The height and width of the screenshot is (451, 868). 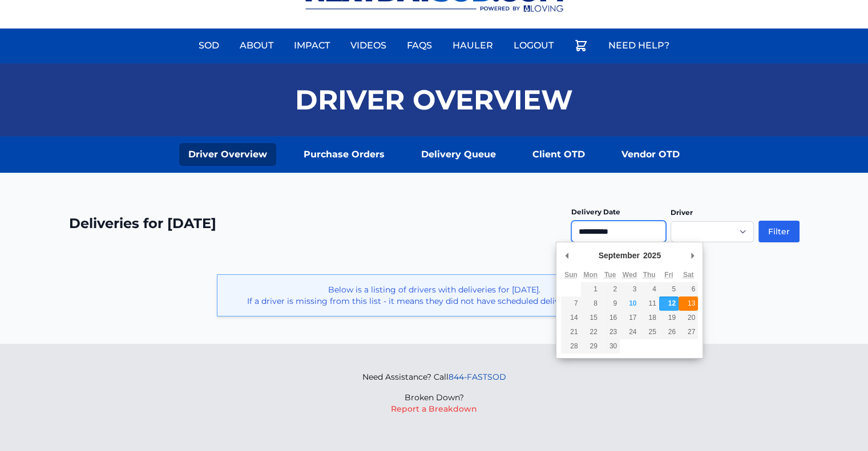 I want to click on div: September, so click(x=619, y=256).